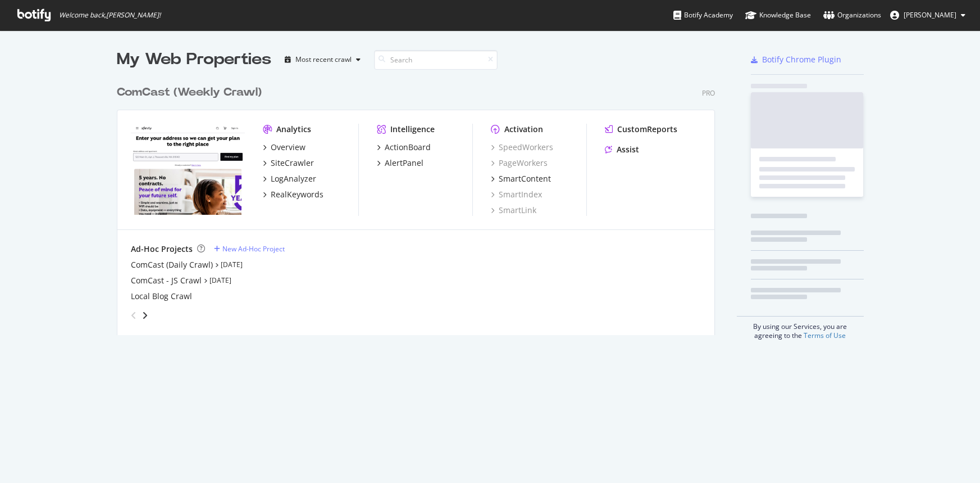 The image size is (980, 483). Describe the element at coordinates (852, 15) in the screenshot. I see `div: Organizations` at that location.